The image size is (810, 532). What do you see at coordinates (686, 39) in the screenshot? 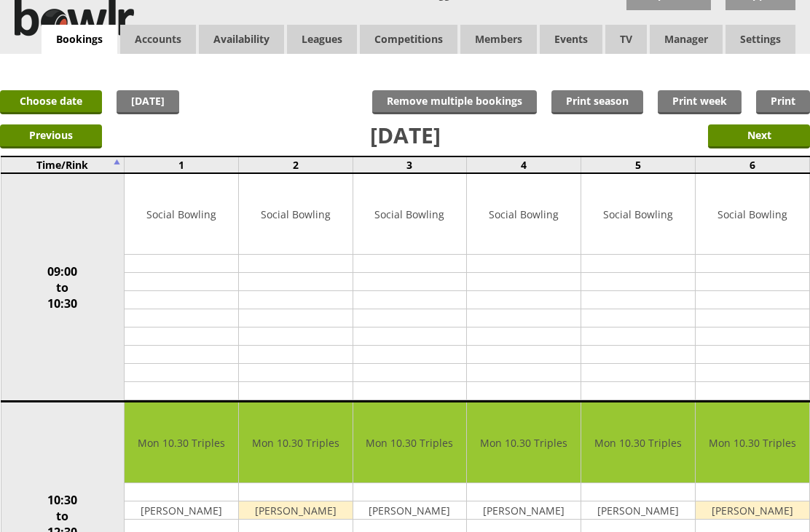
I see `span: Manager` at bounding box center [686, 39].